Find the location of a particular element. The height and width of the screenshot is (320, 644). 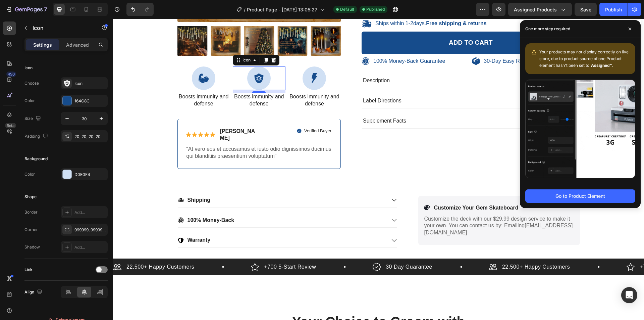

span: Published is located at coordinates (375, 9).